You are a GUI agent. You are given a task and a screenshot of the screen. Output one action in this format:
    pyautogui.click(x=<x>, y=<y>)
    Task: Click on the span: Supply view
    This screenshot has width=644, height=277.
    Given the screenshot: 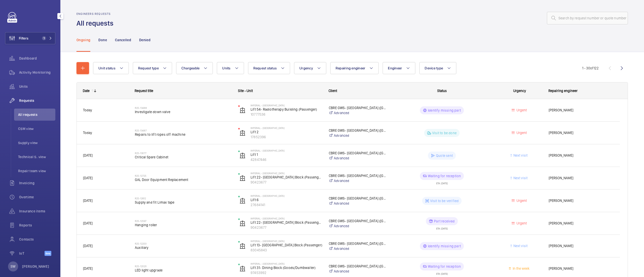 What is the action you would take?
    pyautogui.click(x=37, y=143)
    